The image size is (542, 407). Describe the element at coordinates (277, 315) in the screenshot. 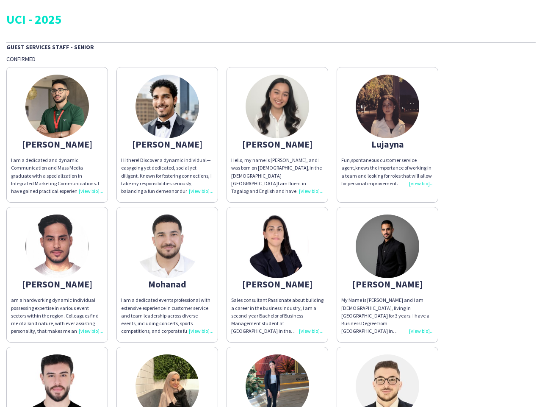

I see `div: Sales consultant Passionate about building a career in the business industry, I am a second-year ...` at that location.